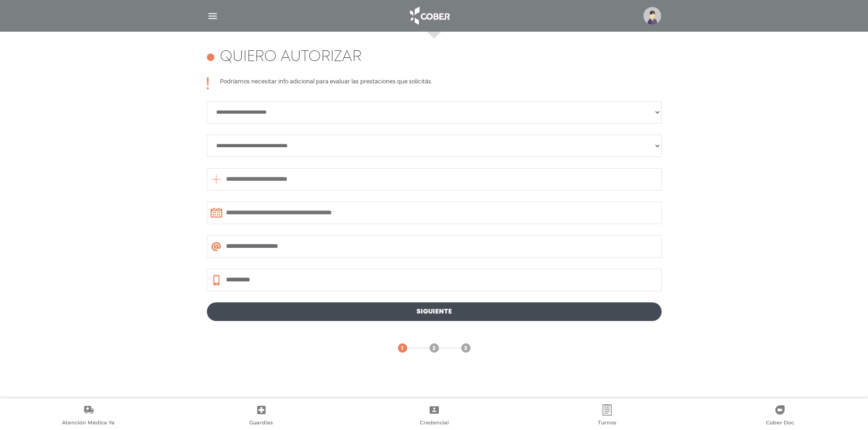 The height and width of the screenshot is (430, 868). Describe the element at coordinates (291, 57) in the screenshot. I see `h4: Quiero autorizar` at that location.